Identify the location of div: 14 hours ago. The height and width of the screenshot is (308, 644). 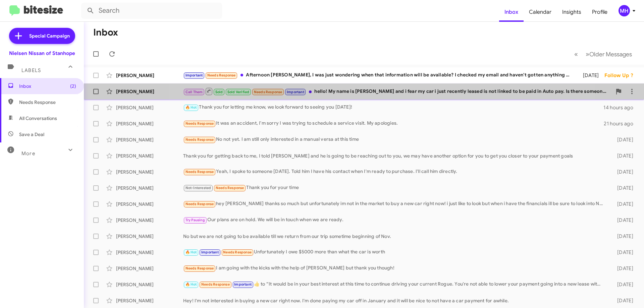
(620, 108).